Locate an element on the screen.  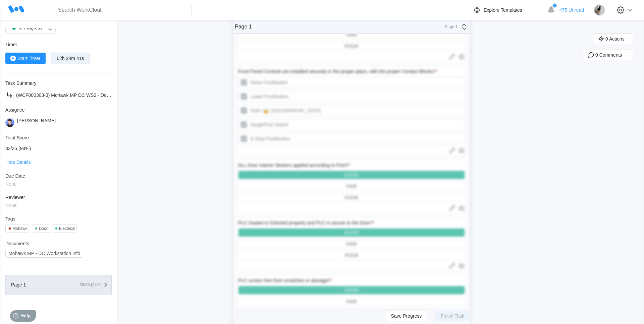
button: Start Timer is located at coordinates (25, 58).